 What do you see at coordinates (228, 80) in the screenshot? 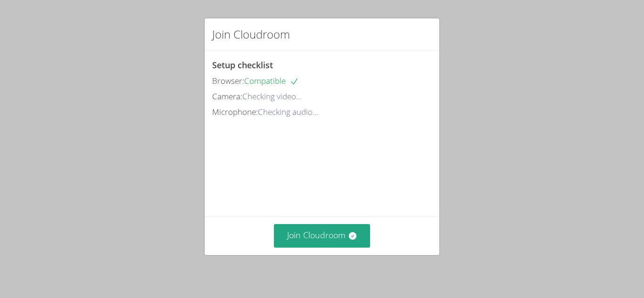
I see `span: Browser:` at bounding box center [228, 80].